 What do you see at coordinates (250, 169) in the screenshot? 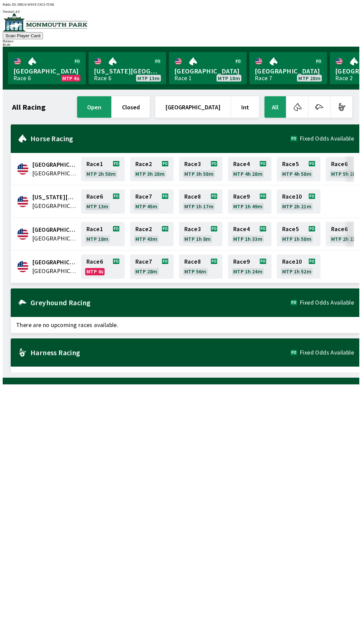
I see `a: Race4MTP 4h 28m` at bounding box center [250, 169].